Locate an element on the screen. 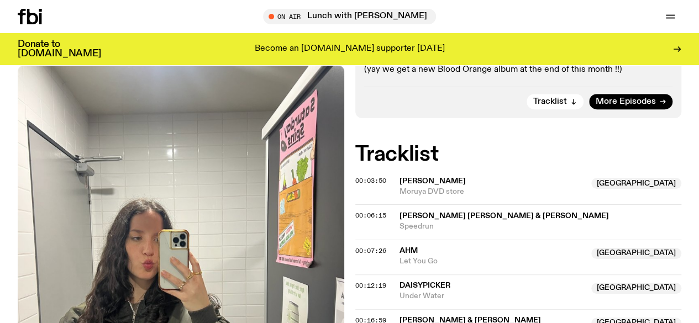 The width and height of the screenshot is (699, 323). span: 00:07:26 is located at coordinates (371, 251).